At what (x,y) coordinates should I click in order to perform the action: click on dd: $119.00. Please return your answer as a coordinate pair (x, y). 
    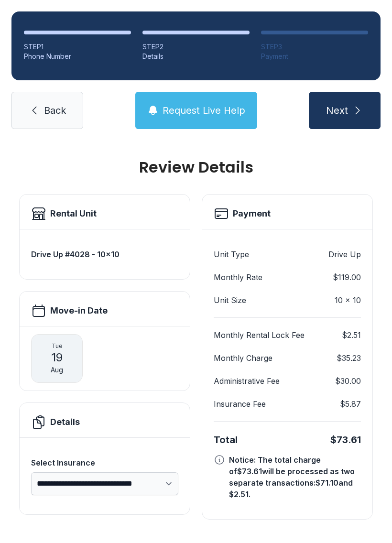
    Looking at the image, I should click on (347, 278).